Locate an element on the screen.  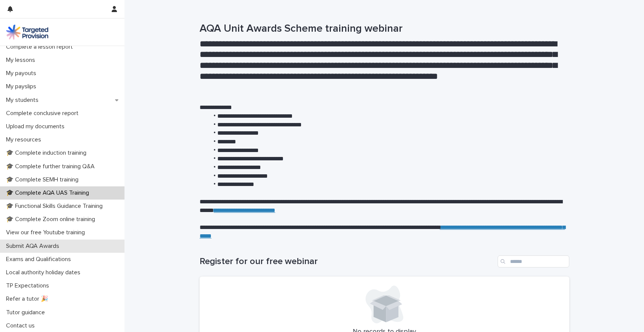
p: Refer a tutor 🎉 is located at coordinates (29, 299).